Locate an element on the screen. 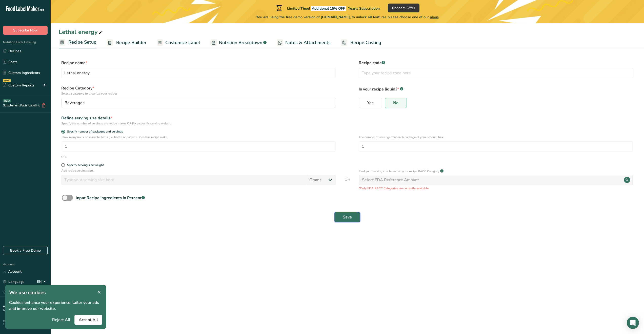 This screenshot has width=644, height=334. span: Reject All is located at coordinates (61, 319).